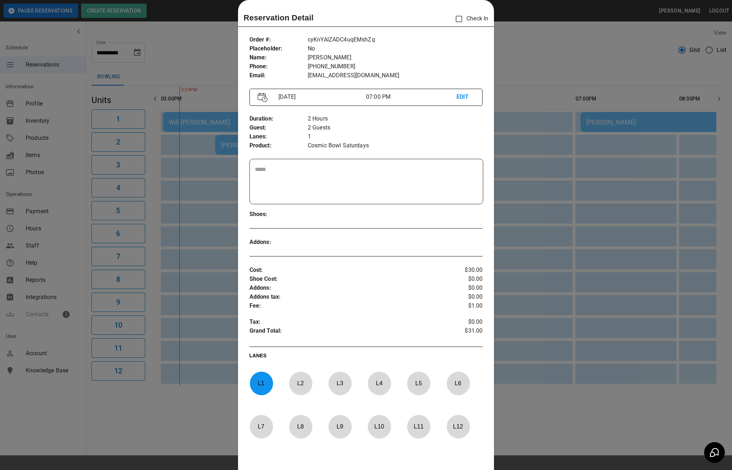  I want to click on p: Shoe Cost :, so click(347, 279).